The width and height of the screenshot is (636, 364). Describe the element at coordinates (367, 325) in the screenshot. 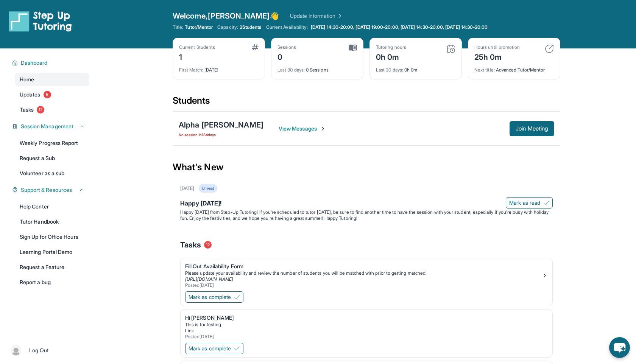

I see `p: This is for testing` at that location.